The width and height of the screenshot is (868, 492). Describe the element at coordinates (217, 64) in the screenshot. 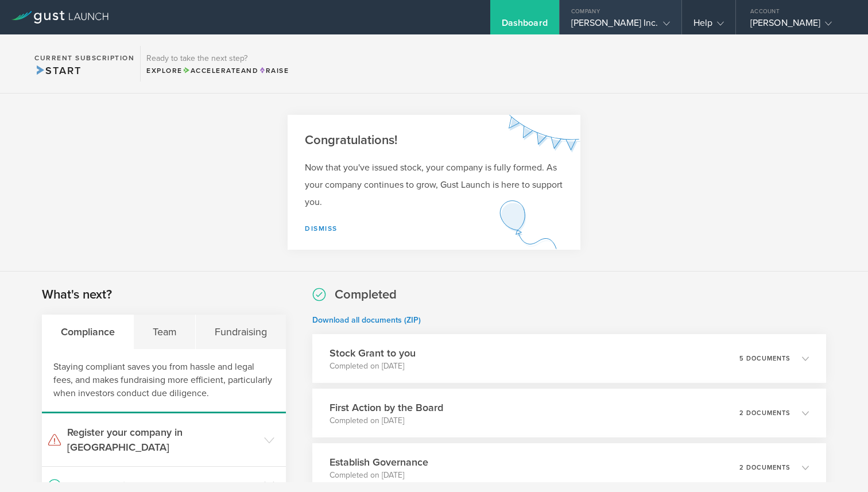

I see `div: Ready to take the next step?ExploreAccelerateandRaise` at that location.